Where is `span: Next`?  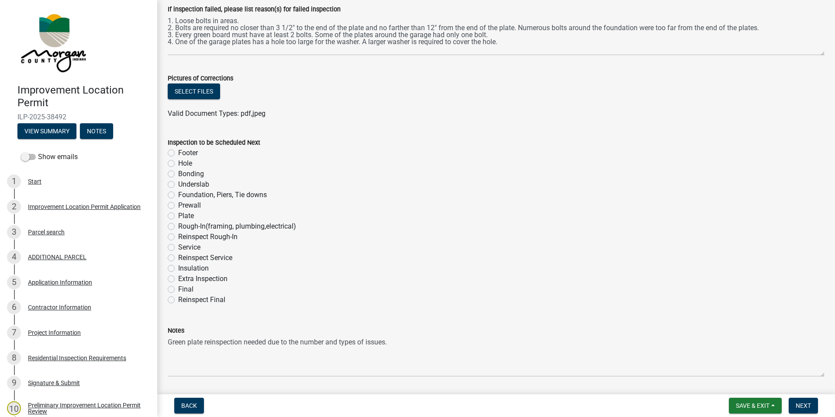
span: Next is located at coordinates (804, 405).